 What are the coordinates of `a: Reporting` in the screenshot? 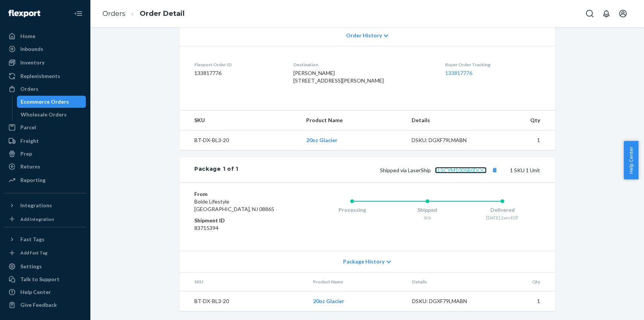 It's located at (45, 180).